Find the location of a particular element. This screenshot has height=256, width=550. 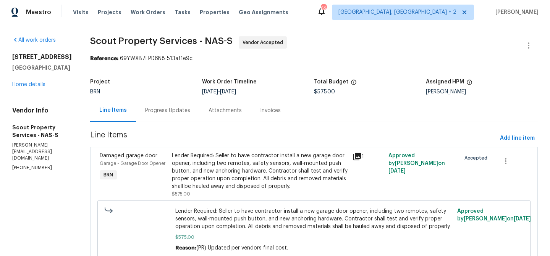

div: Attachments is located at coordinates (225, 110).